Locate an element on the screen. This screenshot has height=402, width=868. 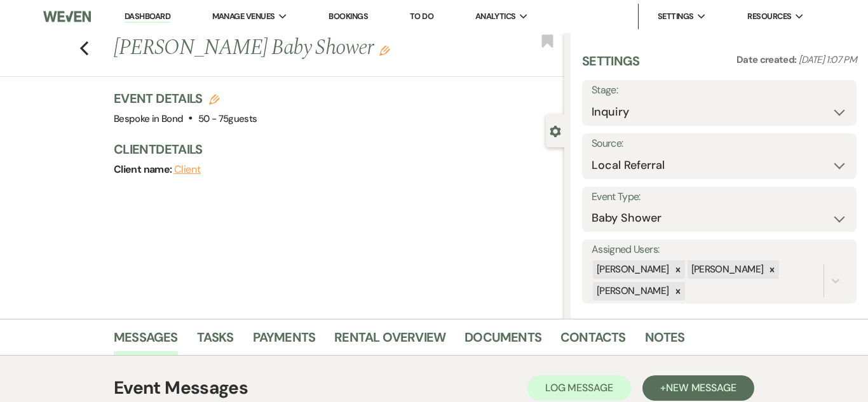
button: Close lead details is located at coordinates (555, 131).